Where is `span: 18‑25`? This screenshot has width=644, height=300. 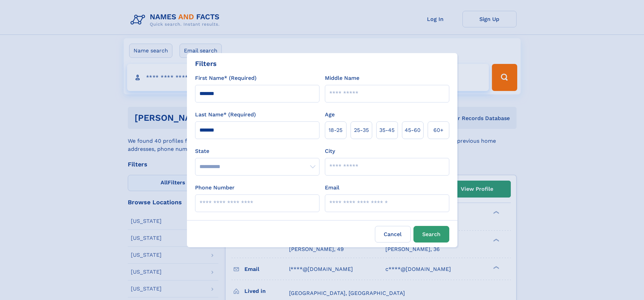
span: 18‑25 is located at coordinates (335, 130).